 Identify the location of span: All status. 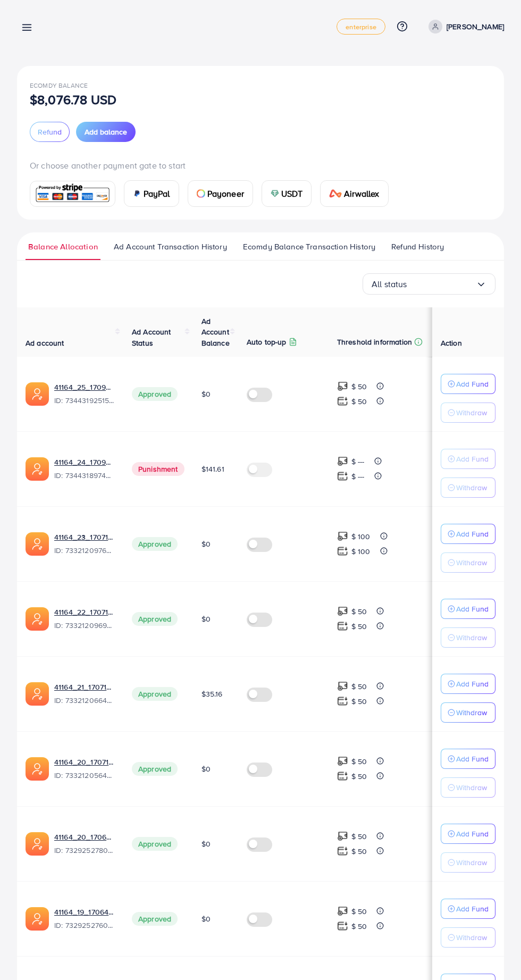
(389, 284).